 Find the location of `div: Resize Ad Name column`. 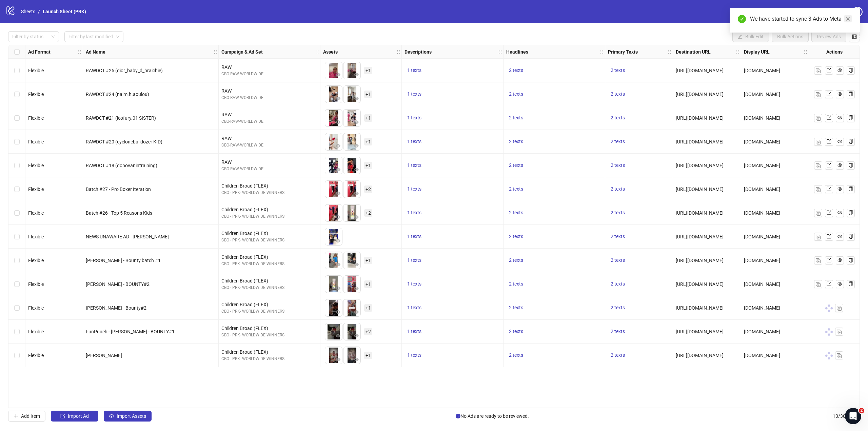

div: Resize Ad Name column is located at coordinates (218, 51).